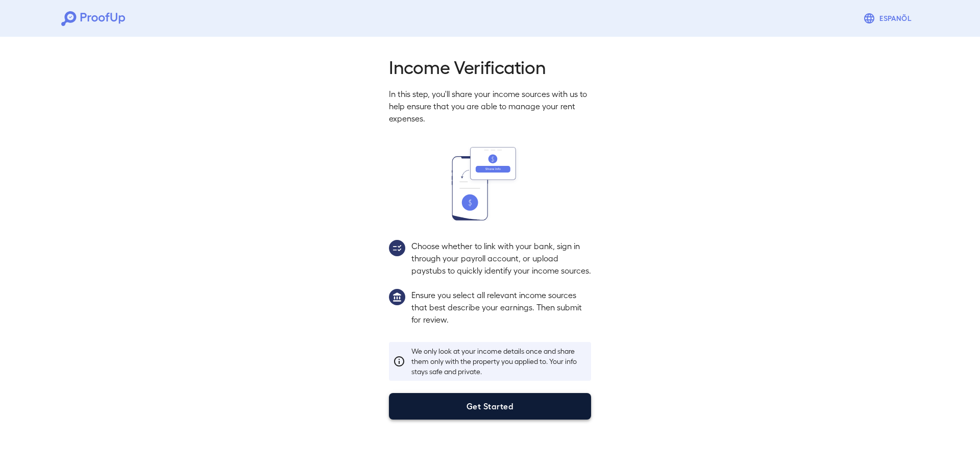 Image resolution: width=980 pixels, height=465 pixels. I want to click on p: In this step, you'll share your income sources with us to help ensure that you are able to manage..., so click(490, 106).